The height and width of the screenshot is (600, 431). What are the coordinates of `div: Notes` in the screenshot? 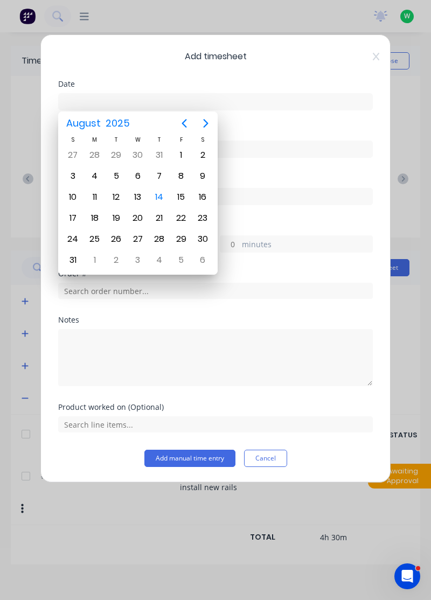 It's located at (216, 320).